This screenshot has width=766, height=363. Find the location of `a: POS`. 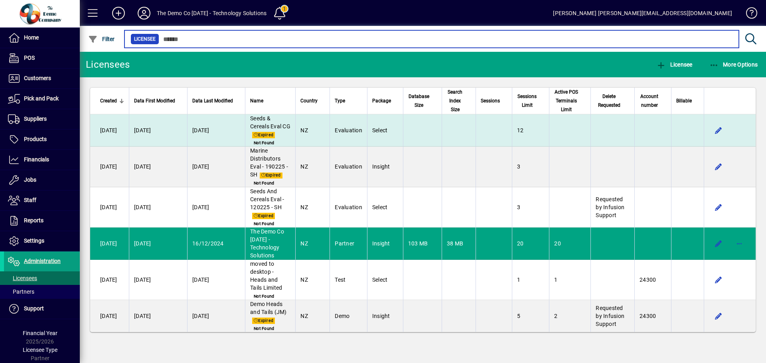

a: POS is located at coordinates (42, 58).